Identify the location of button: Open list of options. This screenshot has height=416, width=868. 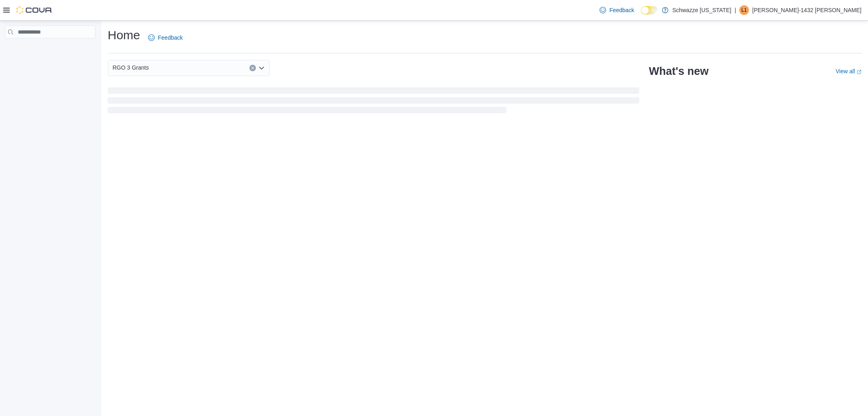
(262, 68).